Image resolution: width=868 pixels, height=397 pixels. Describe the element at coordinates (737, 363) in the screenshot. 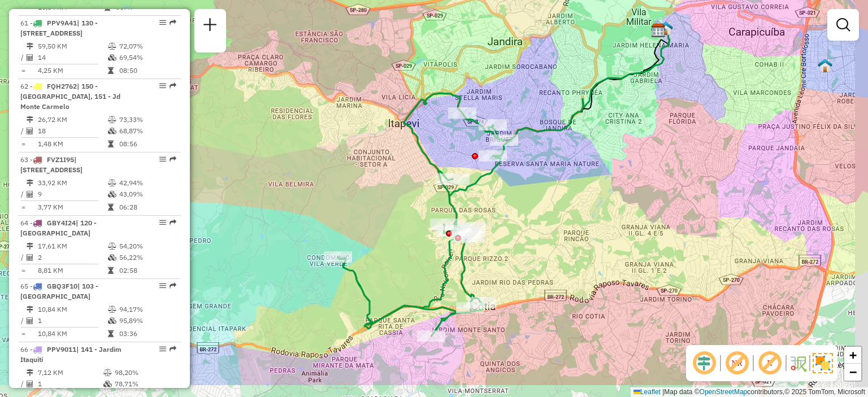

I see `span: Exibir NR` at that location.